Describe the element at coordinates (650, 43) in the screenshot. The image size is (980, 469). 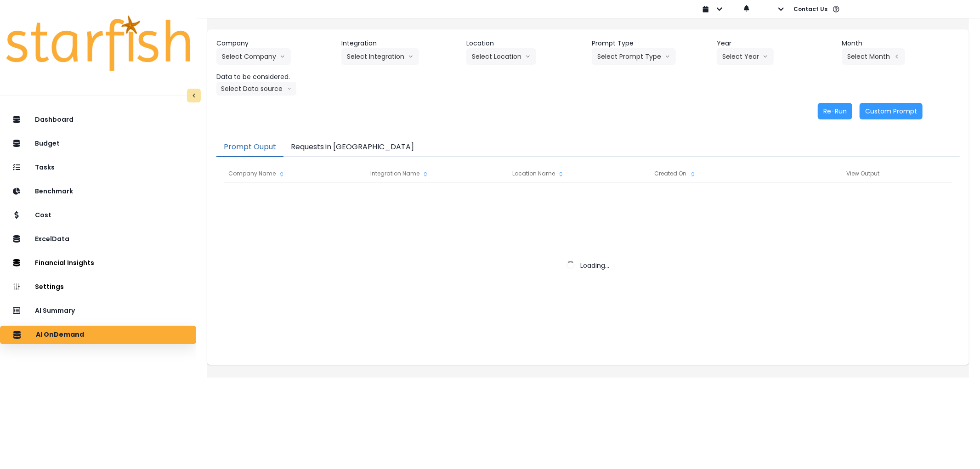
I see `header: Prompt Type` at that location.